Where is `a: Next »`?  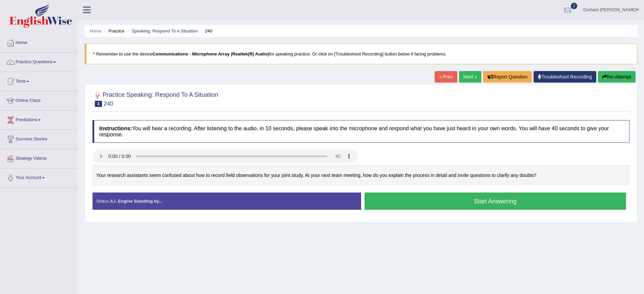
a: Next » is located at coordinates (470, 77).